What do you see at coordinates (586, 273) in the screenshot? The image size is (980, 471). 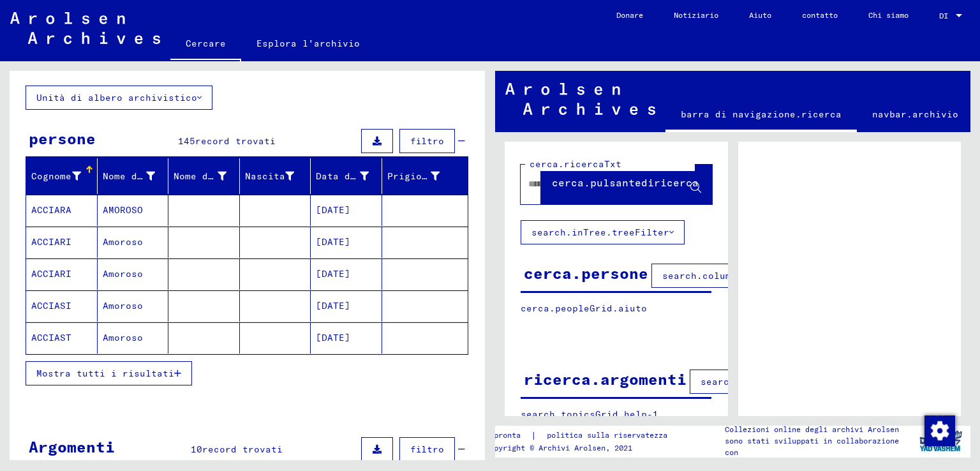 I see `font: cerca.persone` at bounding box center [586, 273].